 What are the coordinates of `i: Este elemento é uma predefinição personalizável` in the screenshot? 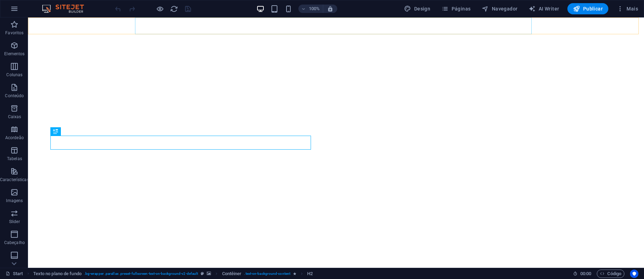 It's located at (202, 273).